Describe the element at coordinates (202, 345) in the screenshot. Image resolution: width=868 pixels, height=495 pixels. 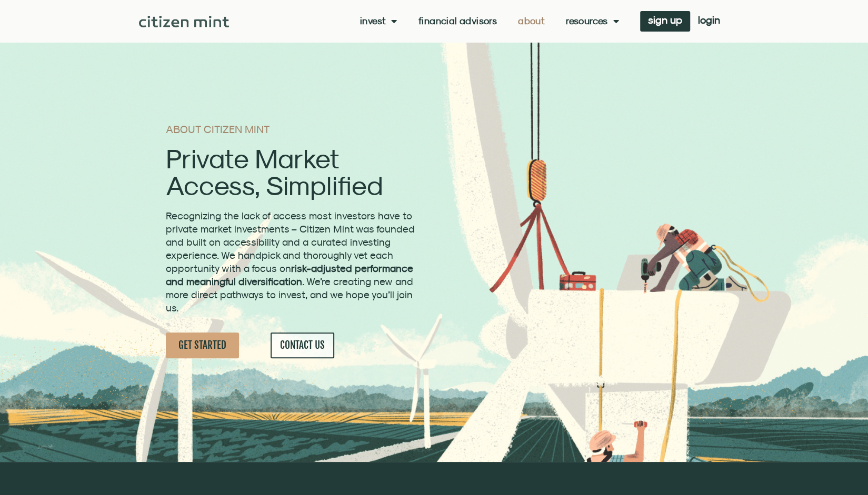
I see `a: GET STARTED` at that location.